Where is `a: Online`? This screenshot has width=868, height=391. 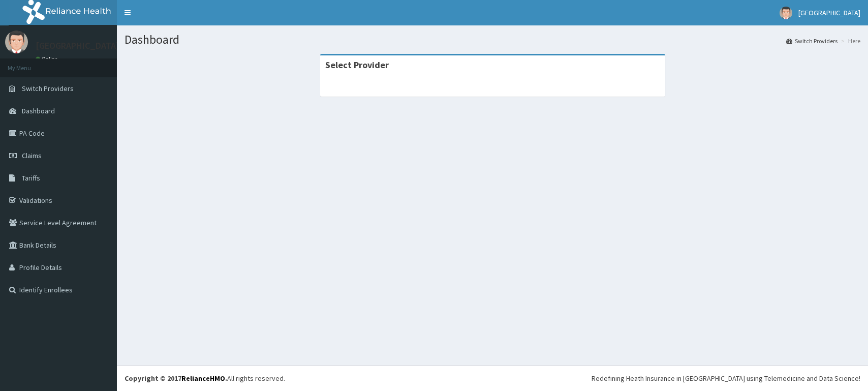 a: Online is located at coordinates (48, 59).